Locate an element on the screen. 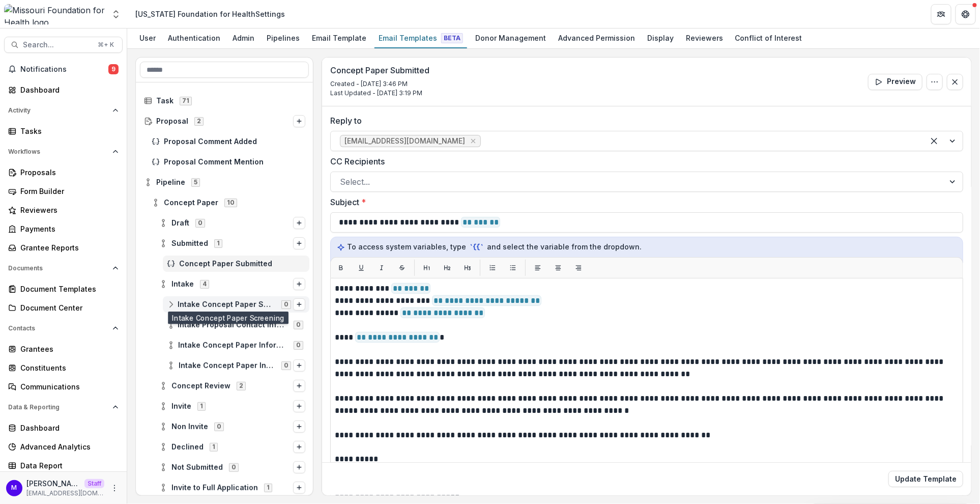 This screenshot has width=980, height=504. div: Document Templates is located at coordinates (67, 289).